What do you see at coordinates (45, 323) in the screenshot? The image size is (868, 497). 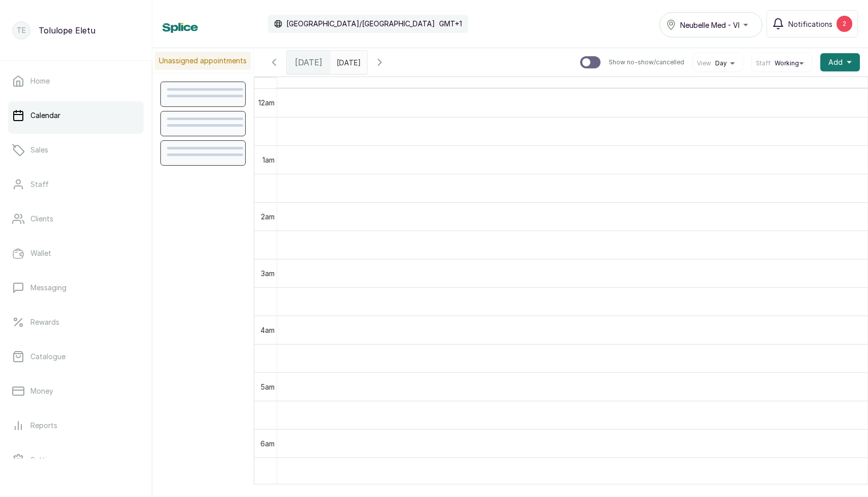 I see `p: Rewards` at bounding box center [45, 323].